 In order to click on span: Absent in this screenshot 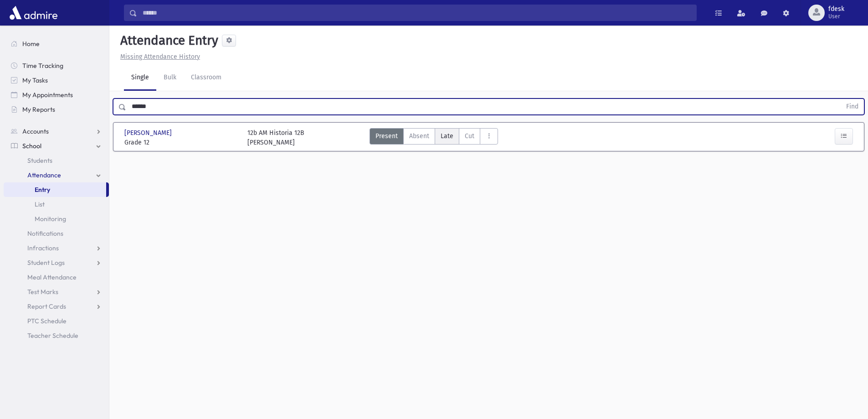, I will do `click(419, 136)`.